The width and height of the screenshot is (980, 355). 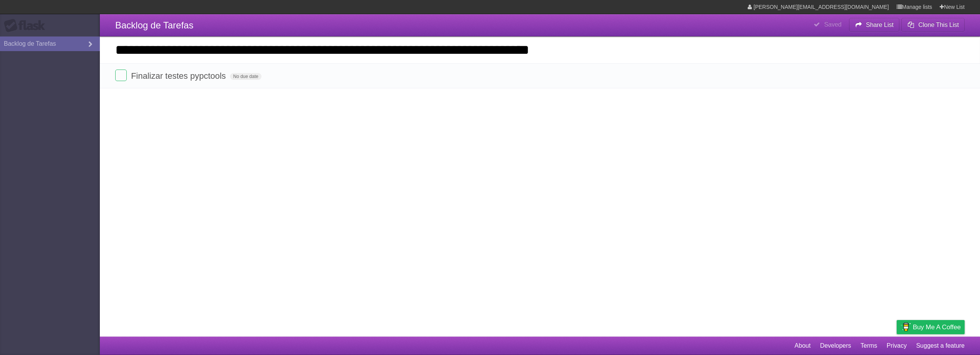 I want to click on a: About, so click(x=803, y=345).